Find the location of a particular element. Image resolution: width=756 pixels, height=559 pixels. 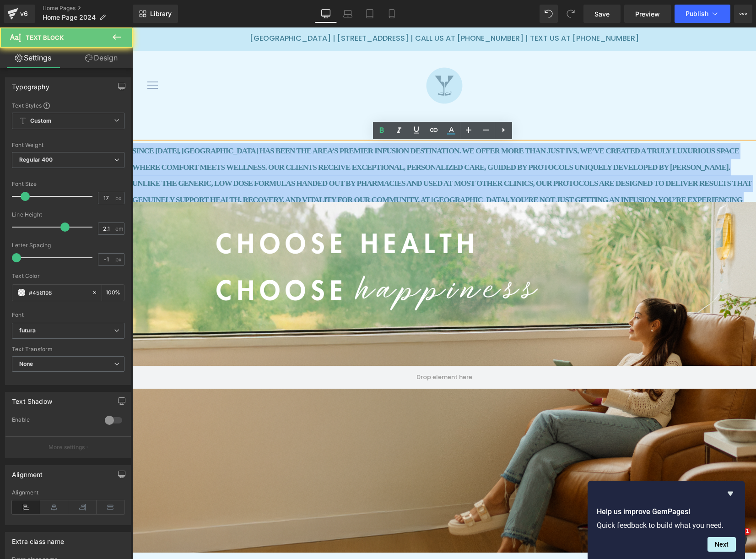

div: Letter Spacing is located at coordinates (68, 245).